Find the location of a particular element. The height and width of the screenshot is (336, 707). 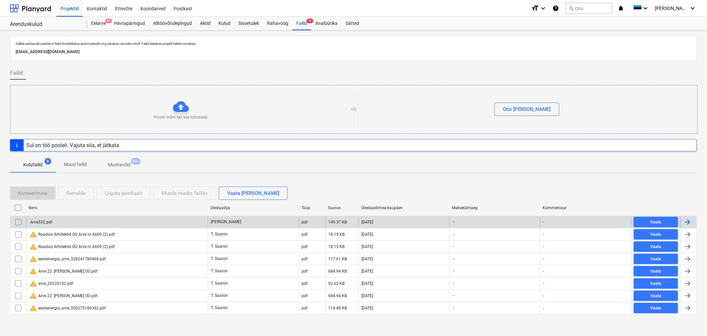

div: Nimi is located at coordinates (117, 208).